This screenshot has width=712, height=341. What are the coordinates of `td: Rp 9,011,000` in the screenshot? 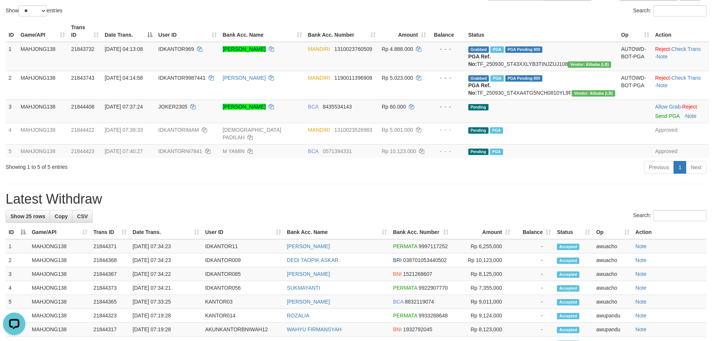 It's located at (482, 301).